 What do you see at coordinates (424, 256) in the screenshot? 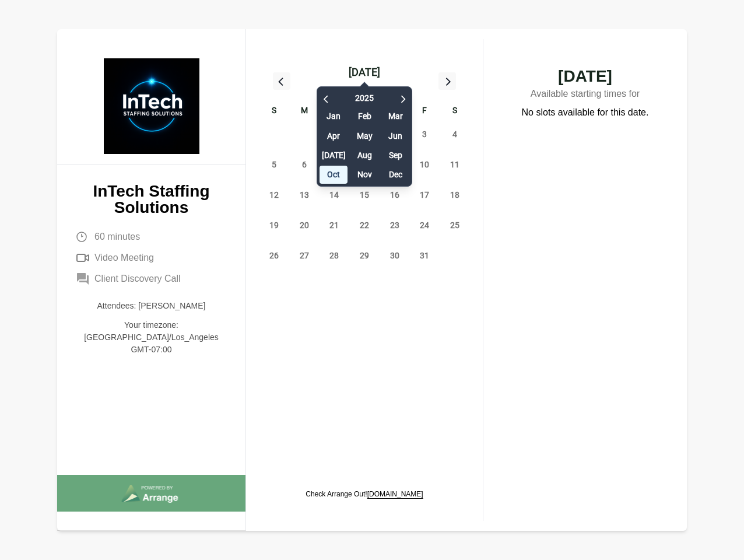
I see `span: Friday, October 31, 2025` at bounding box center [424, 256].